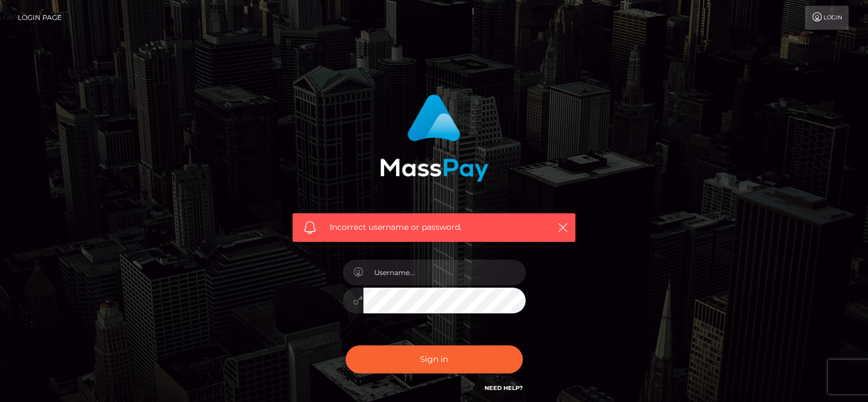 This screenshot has width=868, height=402. What do you see at coordinates (434, 137) in the screenshot?
I see `img: MassPay Login` at bounding box center [434, 137].